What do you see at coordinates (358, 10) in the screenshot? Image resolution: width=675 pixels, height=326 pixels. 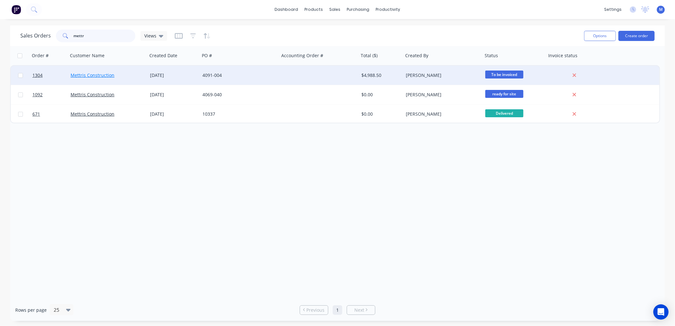 I see `div: purchasing` at bounding box center [358, 10].